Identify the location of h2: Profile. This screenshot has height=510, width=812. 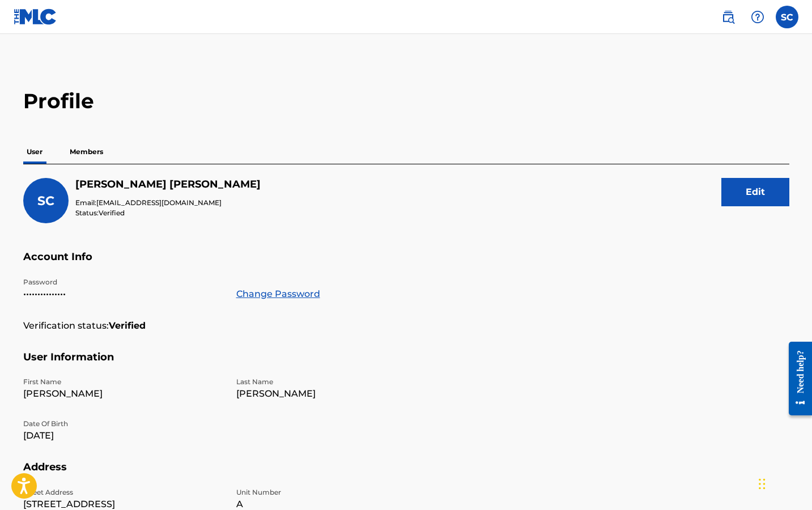
(406, 101).